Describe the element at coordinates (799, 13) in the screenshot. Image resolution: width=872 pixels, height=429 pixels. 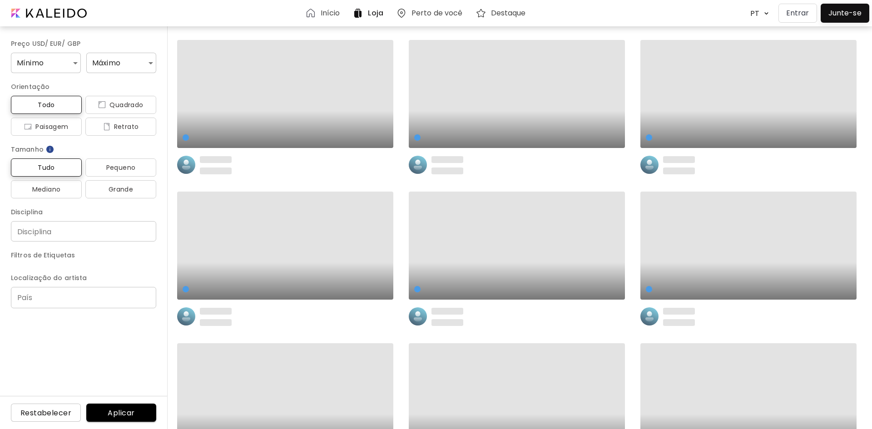
I see `a: Entrar` at that location.